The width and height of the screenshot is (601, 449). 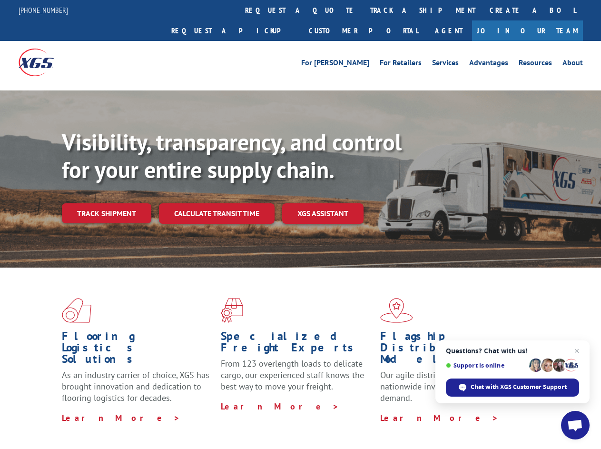 I want to click on span: As an industry carrier of choice, XGS has brought innovation and dedication to flooring logistics..., so click(x=136, y=386).